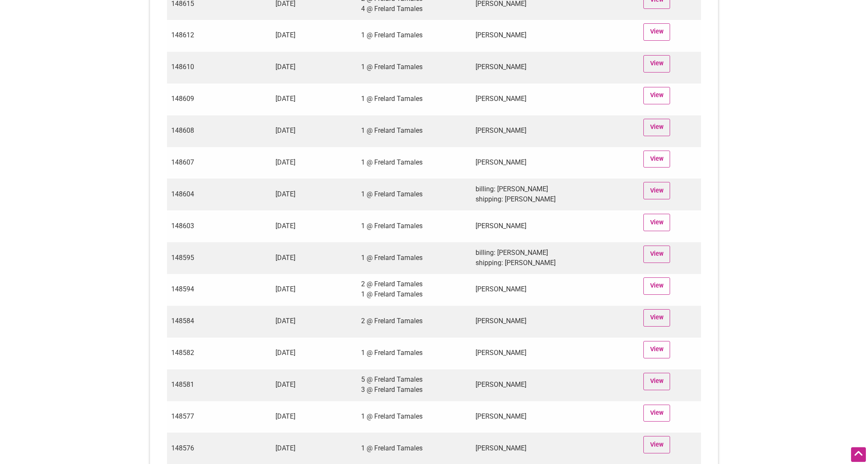  Describe the element at coordinates (219, 322) in the screenshot. I see `td: 148584` at that location.